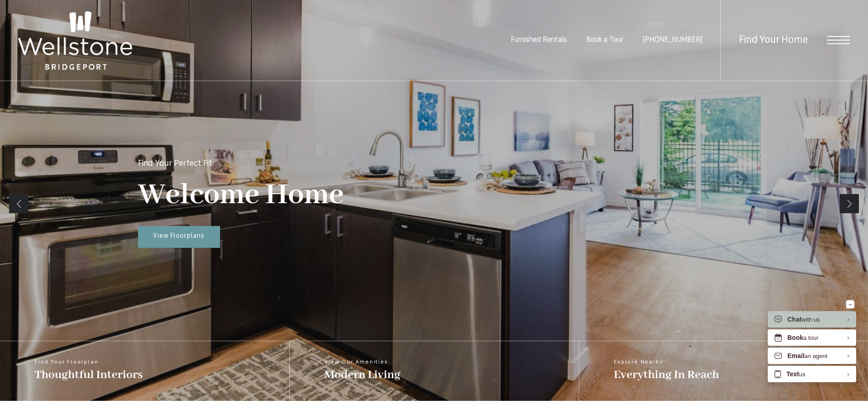 The height and width of the screenshot is (415, 868). What do you see at coordinates (773, 40) in the screenshot?
I see `a: Find Your Home` at bounding box center [773, 40].